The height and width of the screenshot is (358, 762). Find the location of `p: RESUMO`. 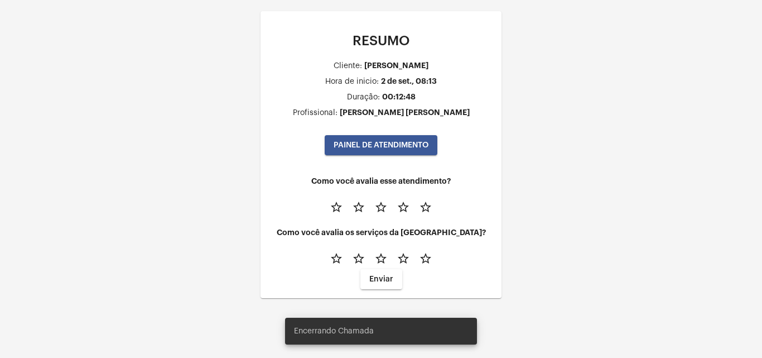

p: RESUMO is located at coordinates (381, 41).